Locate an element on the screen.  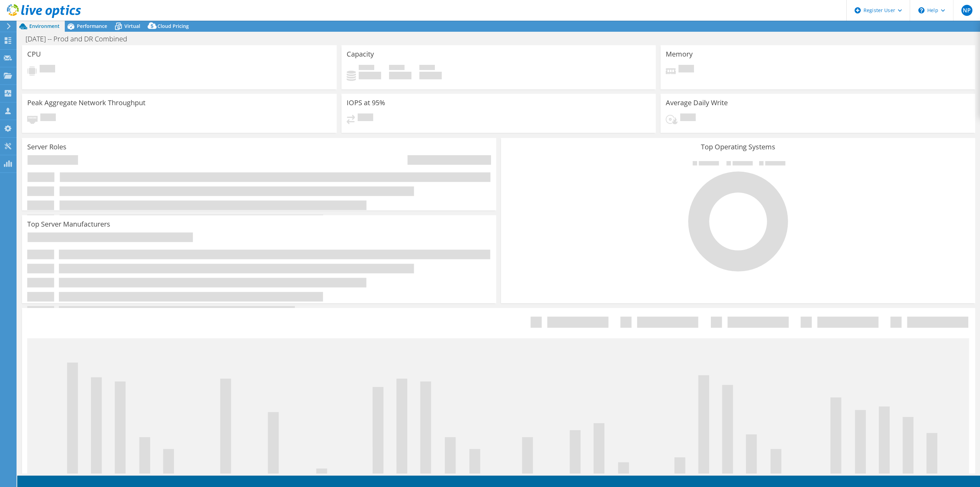
span: Used is located at coordinates (367, 68).